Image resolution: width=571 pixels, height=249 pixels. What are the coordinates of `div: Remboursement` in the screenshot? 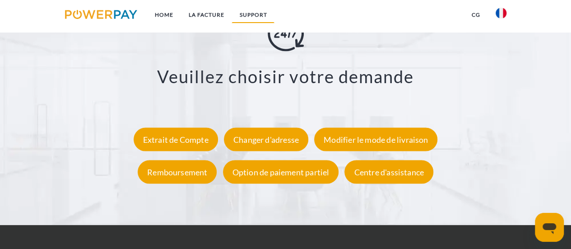 It's located at (177, 172).